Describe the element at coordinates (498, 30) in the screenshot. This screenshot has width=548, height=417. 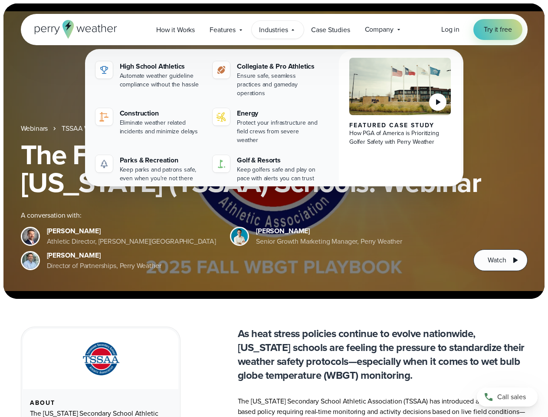
I see `a: Try it free` at that location.